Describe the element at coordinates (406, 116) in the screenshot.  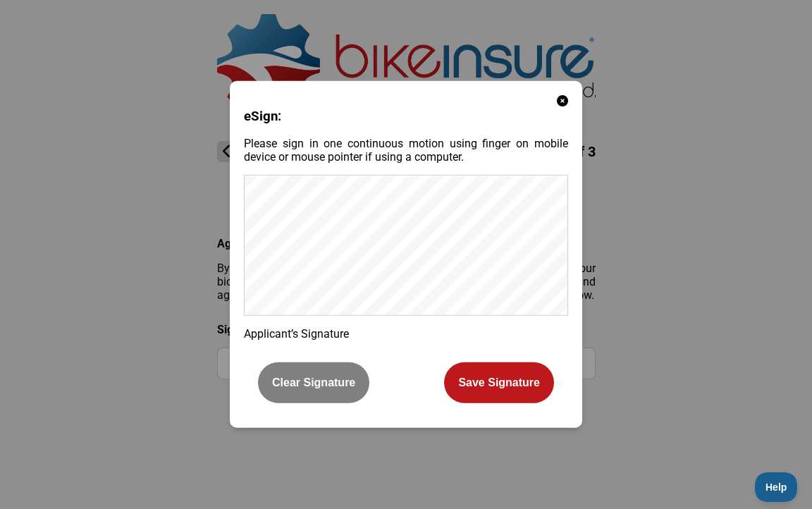
I see `h3: eSign:` at that location.